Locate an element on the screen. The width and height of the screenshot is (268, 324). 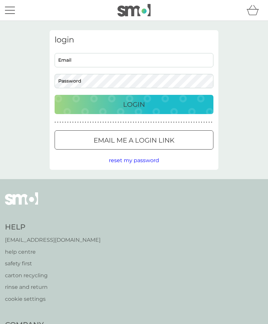
p: safety first is located at coordinates (53, 263).